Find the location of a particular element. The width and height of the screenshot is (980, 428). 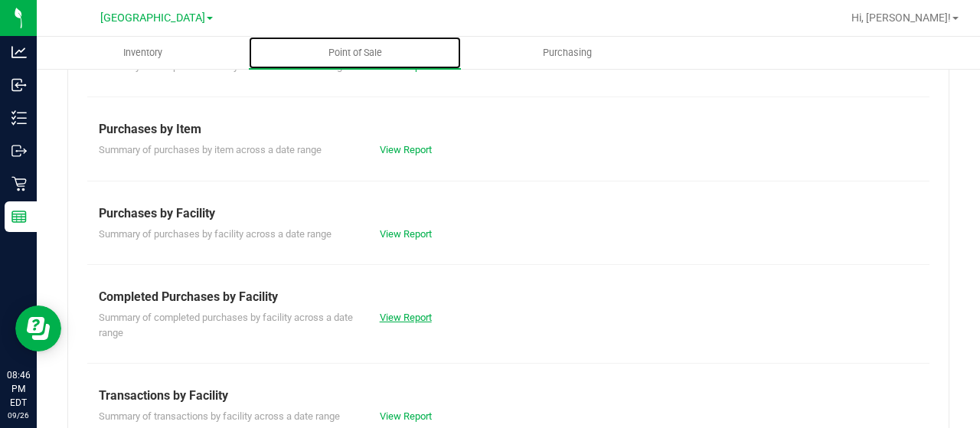

inline-svg: Outbound is located at coordinates (19, 151).